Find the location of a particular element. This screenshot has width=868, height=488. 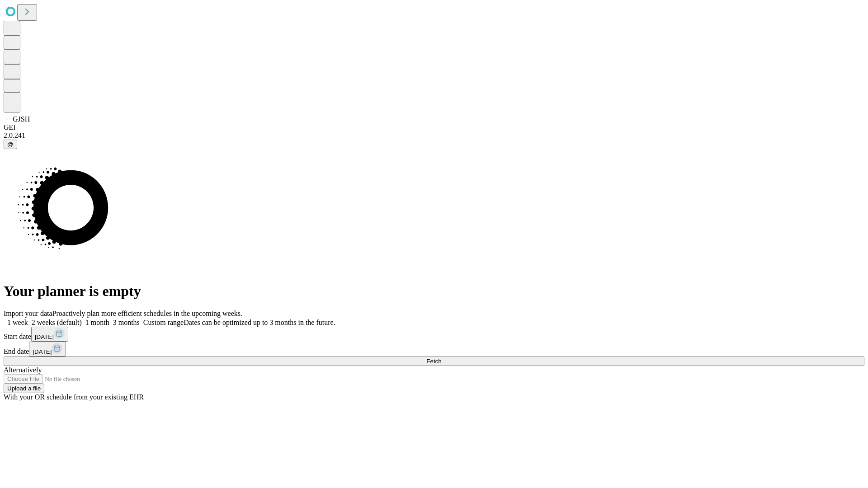

div: End date is located at coordinates (434, 349).